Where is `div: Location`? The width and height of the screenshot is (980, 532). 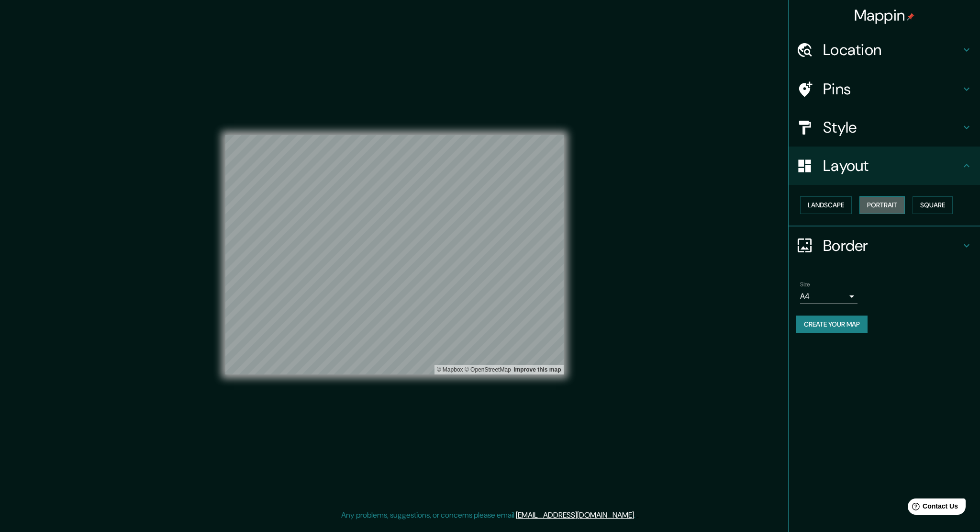 div: Location is located at coordinates (885, 50).